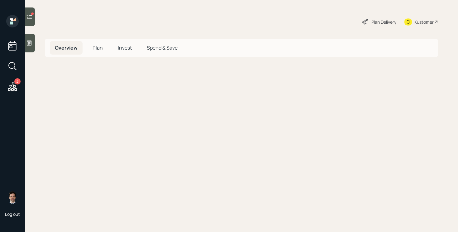  I want to click on span: Spend & Save, so click(162, 48).